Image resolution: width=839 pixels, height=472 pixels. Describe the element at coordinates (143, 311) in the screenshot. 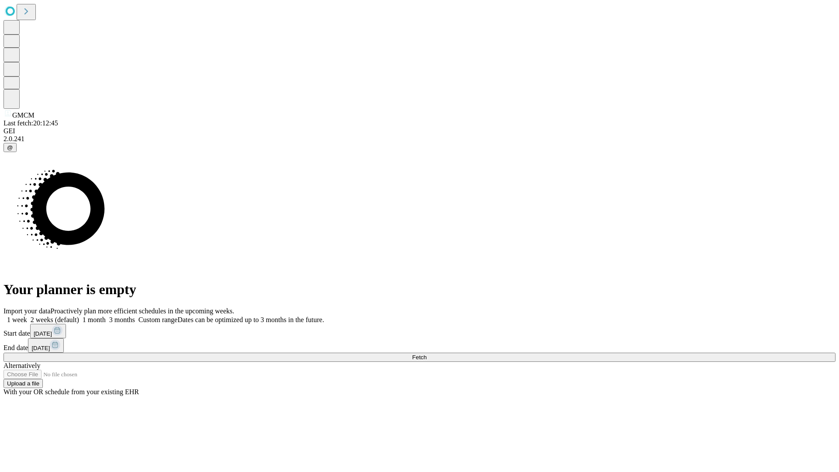

I see `span: Proactively plan more efficient schedules in the upcoming weeks.` at that location.